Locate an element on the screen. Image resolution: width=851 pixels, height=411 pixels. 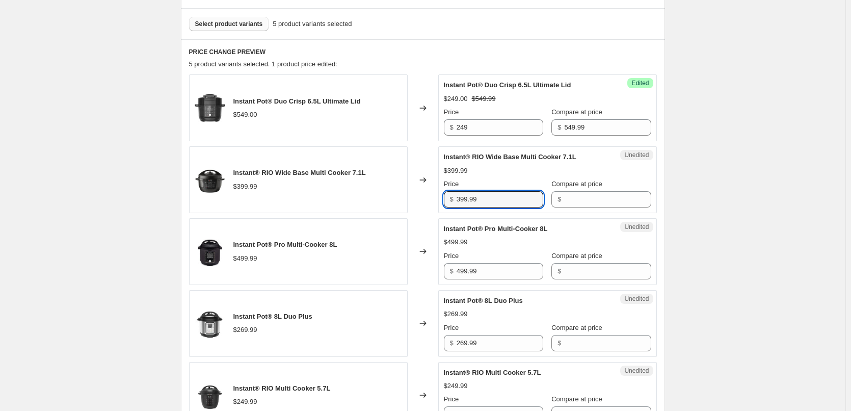
img: Rio_80x.webp is located at coordinates (210, 395).